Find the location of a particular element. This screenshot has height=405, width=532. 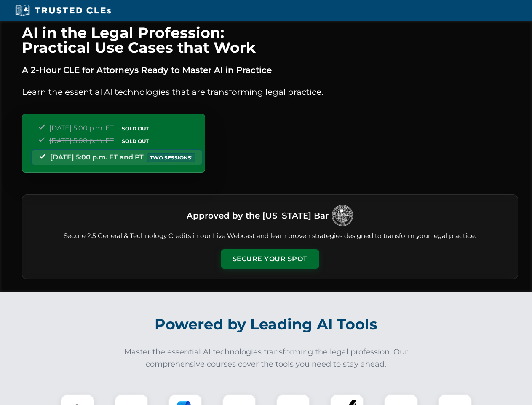

p: Secure 2.5 General & Technology Credits in our Live Webcast and learn proven strategies designed ... is located at coordinates (270, 236).